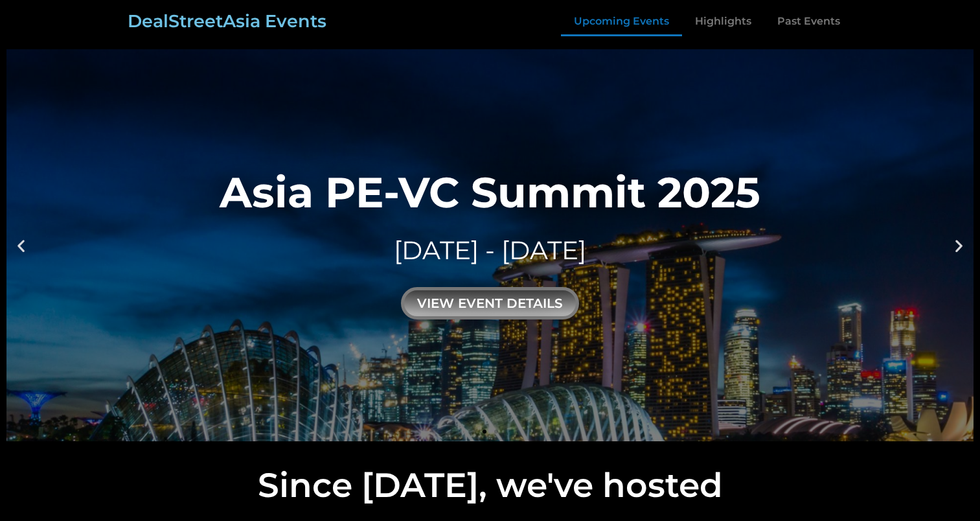 The height and width of the screenshot is (521, 980). What do you see at coordinates (621, 22) in the screenshot?
I see `a: Upcoming Events` at bounding box center [621, 22].